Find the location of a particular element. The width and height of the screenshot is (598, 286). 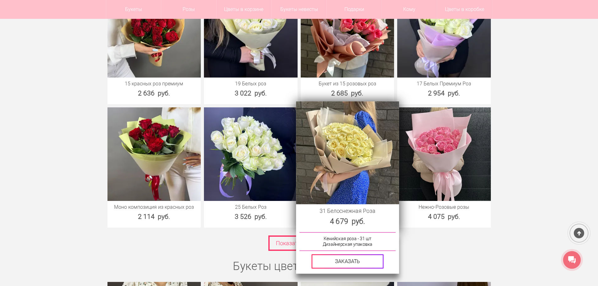

img: Моно композиция из красных роз is located at coordinates (154, 154).